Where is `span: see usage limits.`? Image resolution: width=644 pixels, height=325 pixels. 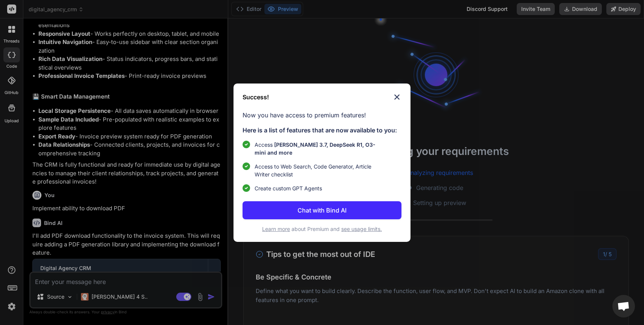 span: see usage limits. is located at coordinates (361, 228).